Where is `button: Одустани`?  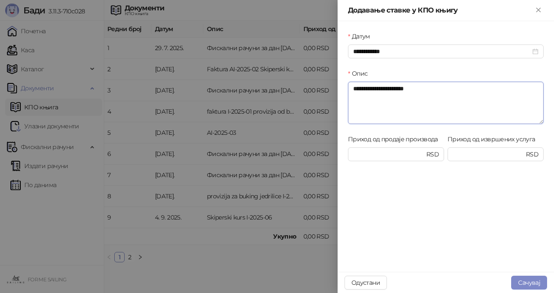
button: Одустани is located at coordinates (366, 283).